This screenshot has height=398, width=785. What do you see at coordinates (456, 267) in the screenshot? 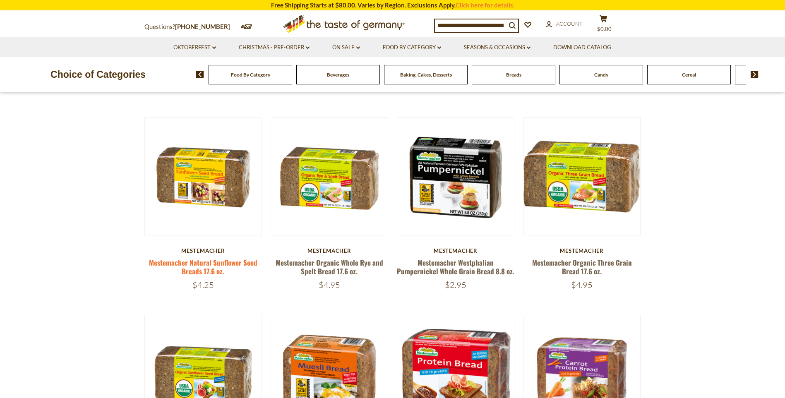
I see `a: Mestemacher Westphalian Pumpernickel Whole Grain Bread 8.8 oz.` at bounding box center [456, 267].